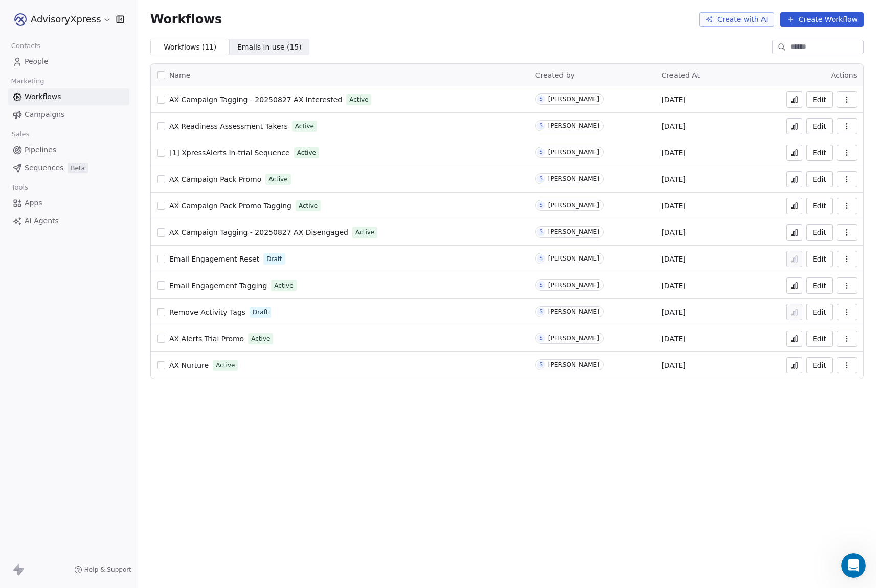  What do you see at coordinates (55, 116) in the screenshot?
I see `span: Ok, thanks` at bounding box center [55, 116].